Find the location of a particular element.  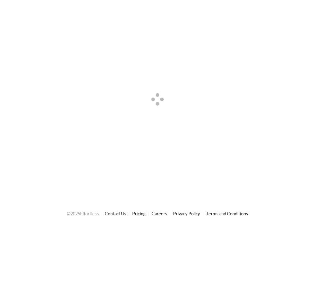

a: Pricing is located at coordinates (139, 214).